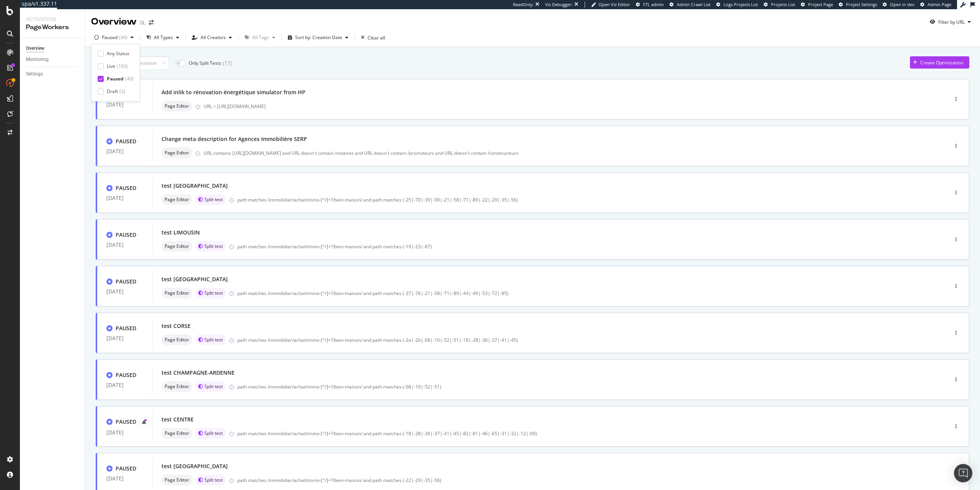  I want to click on span: Project Settings, so click(861, 4).